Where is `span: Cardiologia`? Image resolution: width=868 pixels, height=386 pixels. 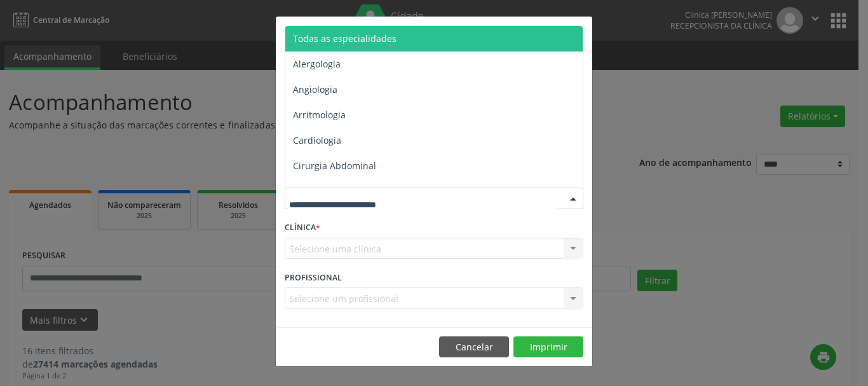
span: Cardiologia is located at coordinates (317, 140).